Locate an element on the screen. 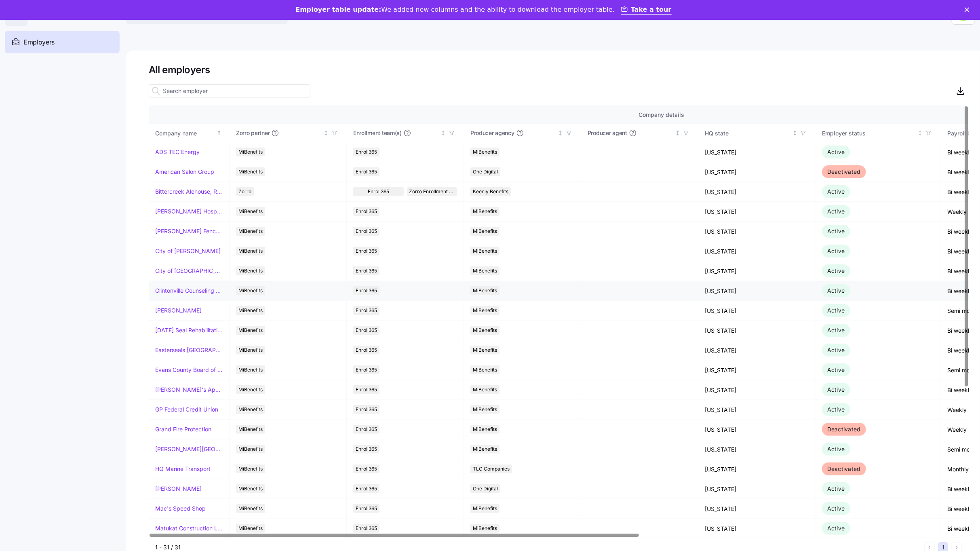 This screenshot has height=551, width=980. a: HQ Marine Transport is located at coordinates (183, 468).